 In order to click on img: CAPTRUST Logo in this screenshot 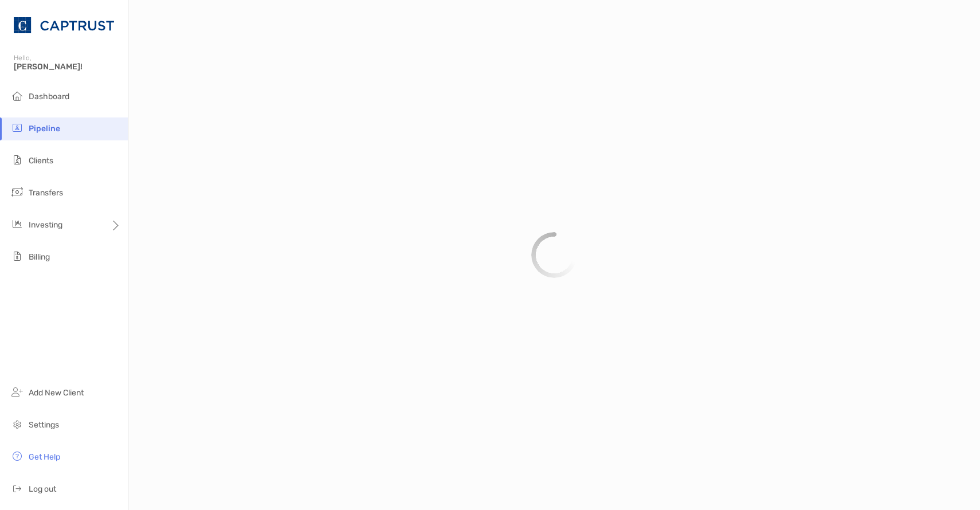, I will do `click(63, 25)`.